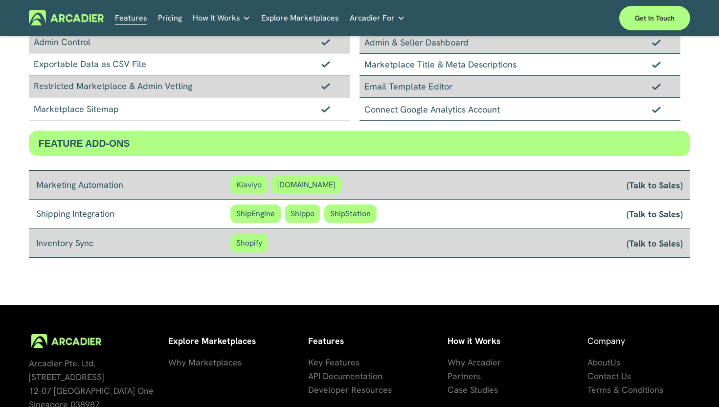 Image resolution: width=719 pixels, height=407 pixels. Describe the element at coordinates (695, 384) in the screenshot. I see `div: Chat Widget` at that location.